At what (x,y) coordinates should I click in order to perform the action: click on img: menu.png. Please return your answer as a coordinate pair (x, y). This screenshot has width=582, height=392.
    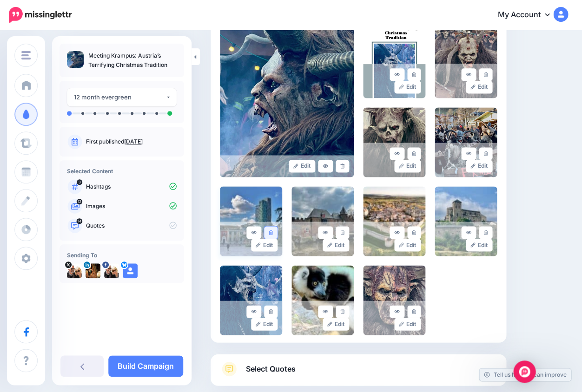
    Looking at the image, I should click on (26, 55).